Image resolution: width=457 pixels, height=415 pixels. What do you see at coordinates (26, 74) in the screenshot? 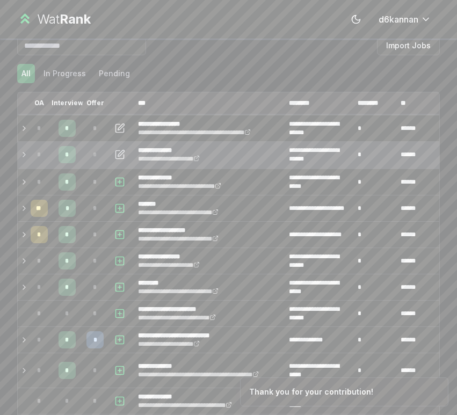
I see `button: All` at bounding box center [26, 74].